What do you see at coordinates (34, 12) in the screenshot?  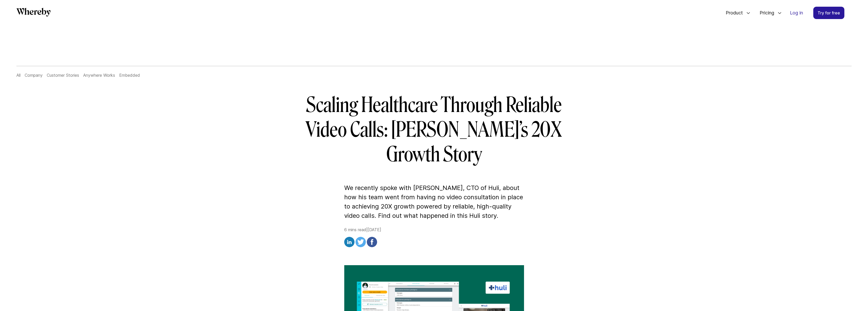 I see `svg: Whereby` at bounding box center [34, 12].